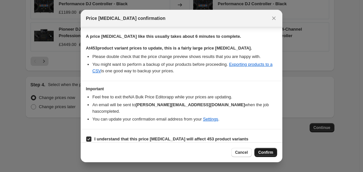  I want to click on span: Confirm, so click(266, 152).